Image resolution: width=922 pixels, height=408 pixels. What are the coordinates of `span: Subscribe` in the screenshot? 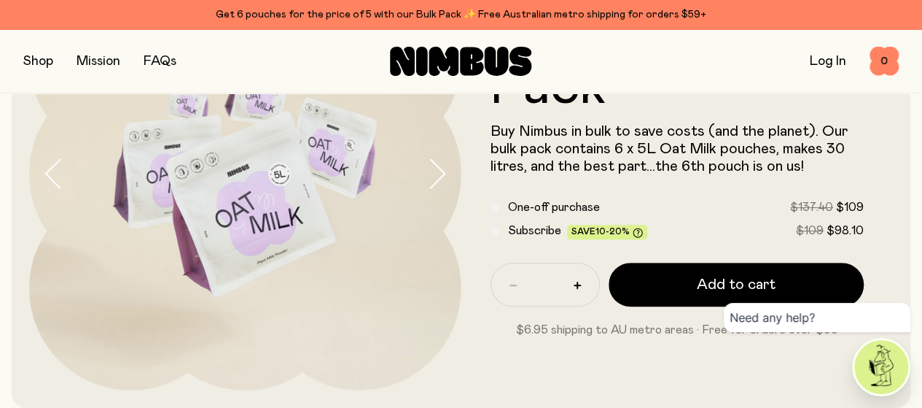 It's located at (535, 230).